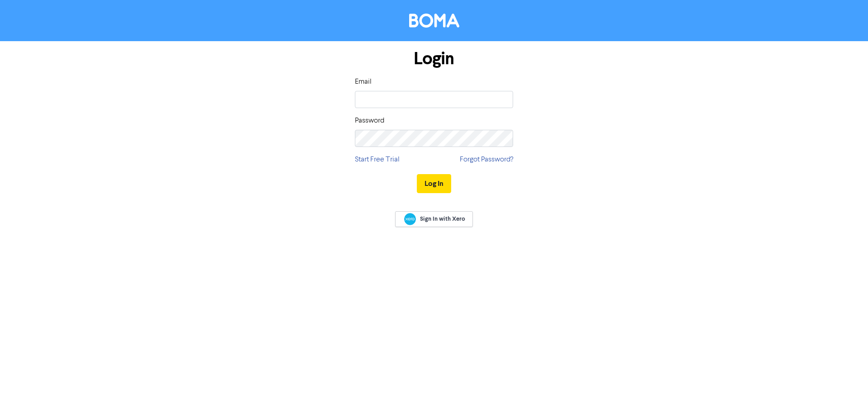 This screenshot has width=868, height=412. I want to click on a: Start Free Trial, so click(377, 160).